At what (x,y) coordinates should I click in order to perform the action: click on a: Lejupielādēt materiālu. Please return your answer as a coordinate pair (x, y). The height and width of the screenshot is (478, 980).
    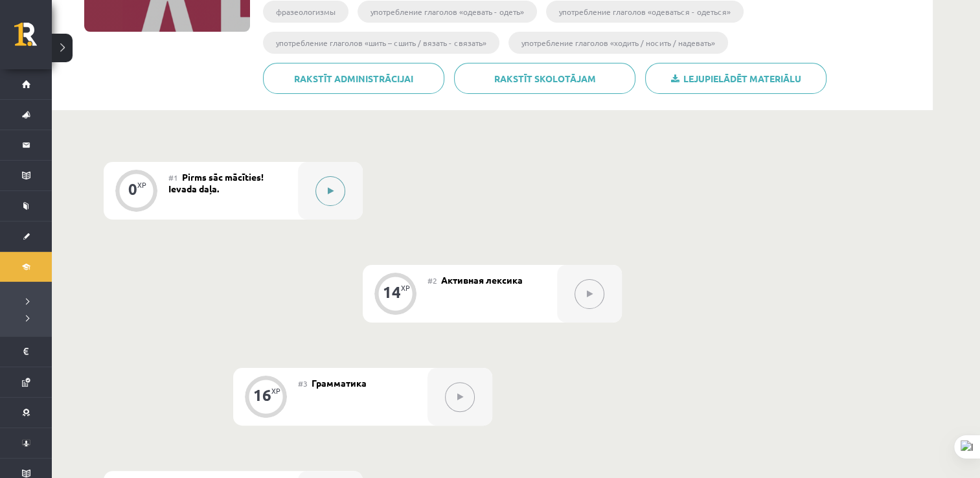
    Looking at the image, I should click on (736, 79).